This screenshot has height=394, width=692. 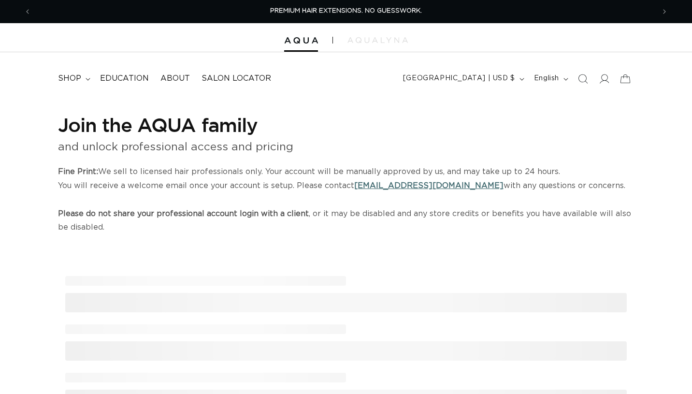 I want to click on span: shop, so click(x=70, y=78).